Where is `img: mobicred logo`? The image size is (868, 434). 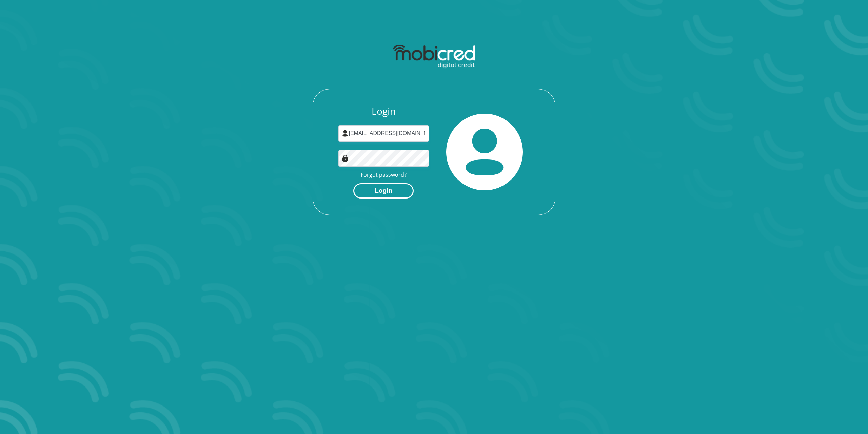
img: mobicred logo is located at coordinates (434, 57).